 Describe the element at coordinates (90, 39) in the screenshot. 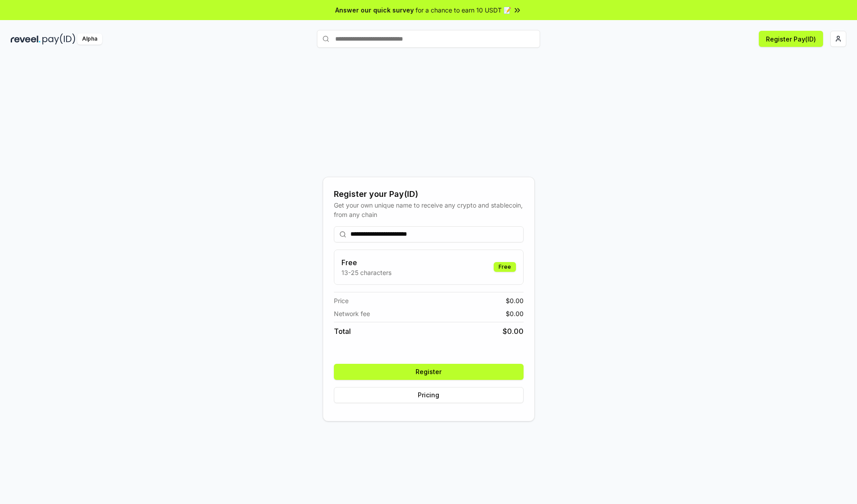

I see `div: Alpha` at that location.